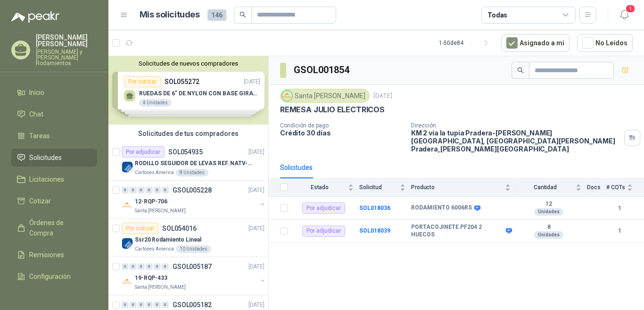 The height and width of the screenshot is (310, 644). I want to click on span: Solicitudes, so click(45, 158).